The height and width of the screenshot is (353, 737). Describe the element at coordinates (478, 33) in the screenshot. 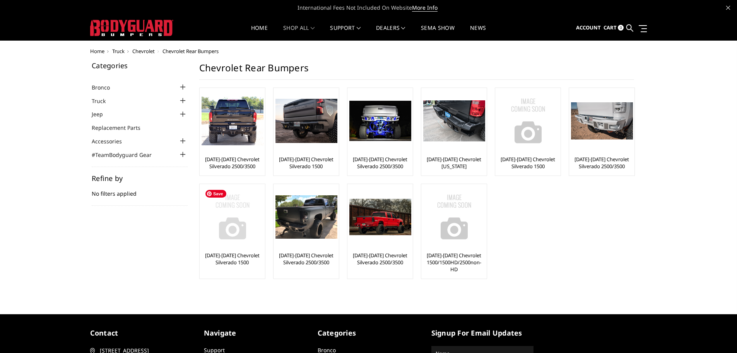

I see `a: News` at that location.